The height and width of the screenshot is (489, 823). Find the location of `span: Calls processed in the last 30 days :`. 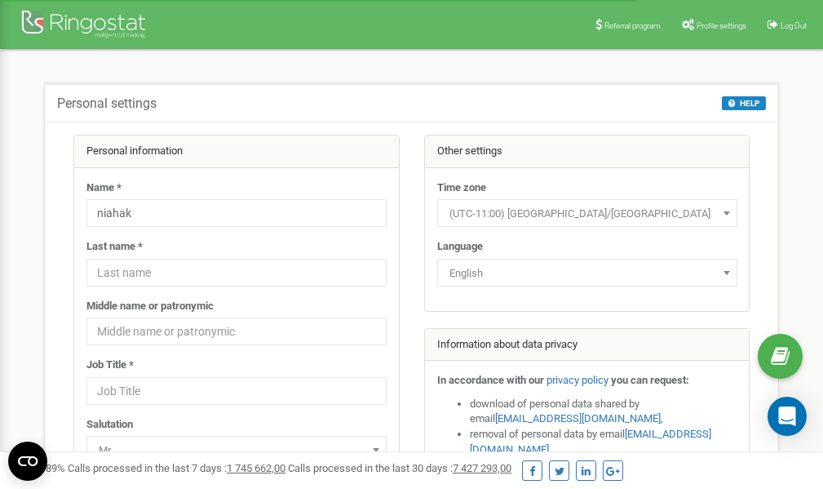

span: Calls processed in the last 30 days : is located at coordinates (400, 467).